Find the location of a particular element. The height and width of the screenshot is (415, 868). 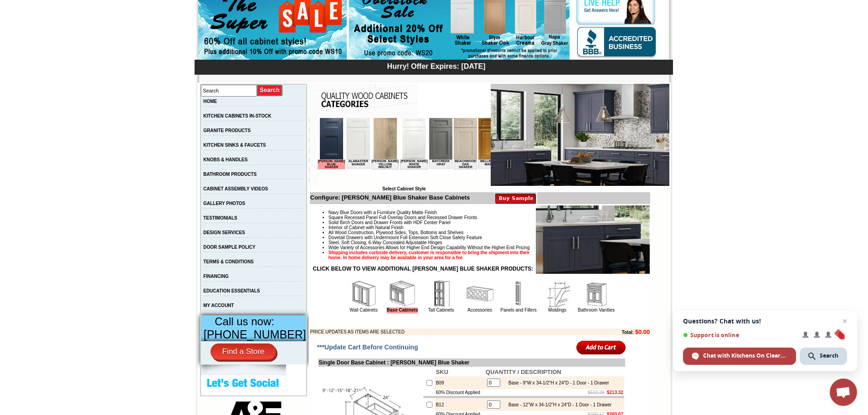

strong: Shipping includes curbside delivery, customer is responsible to bring the shipment into their hom... is located at coordinates (429, 255).